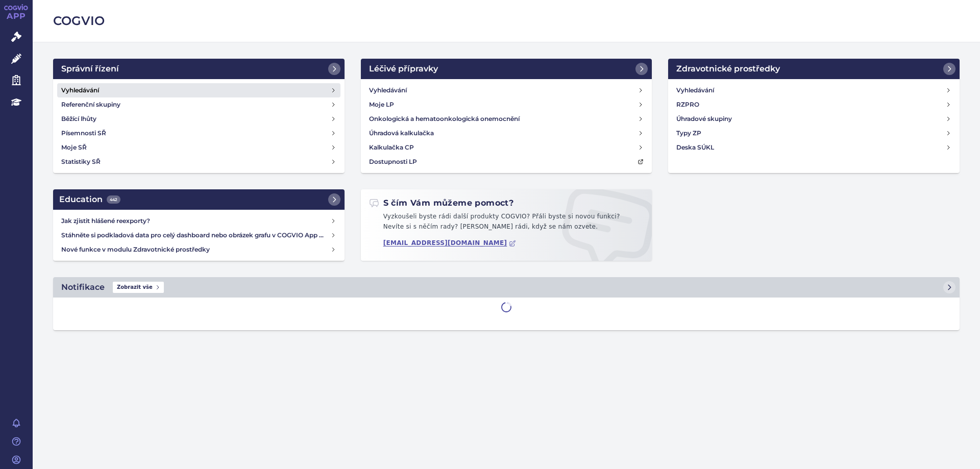  I want to click on a: Léčivé přípravky, so click(506, 69).